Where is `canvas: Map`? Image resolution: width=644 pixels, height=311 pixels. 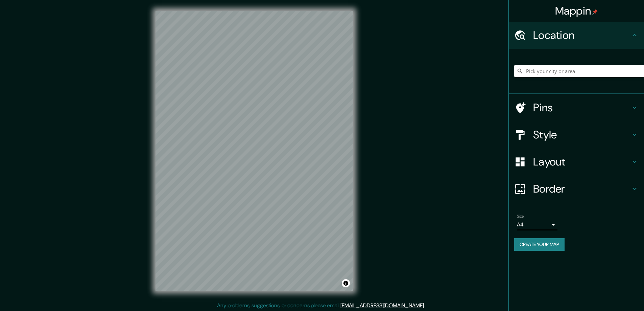
canvas: Map is located at coordinates (254, 151).